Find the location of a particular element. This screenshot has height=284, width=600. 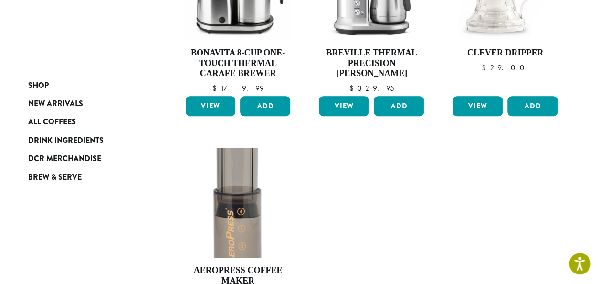

span: New Arrivals is located at coordinates (55, 104).